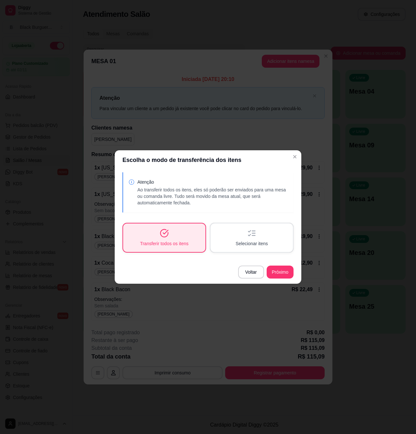 This screenshot has width=416, height=434. I want to click on button: Selecionar itens, so click(251, 238).